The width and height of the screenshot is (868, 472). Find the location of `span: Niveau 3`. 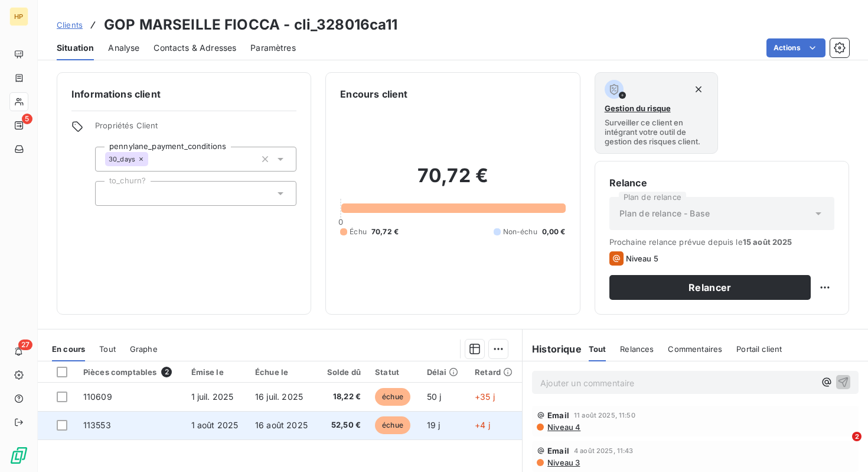

span: Niveau 3 is located at coordinates (563, 462).